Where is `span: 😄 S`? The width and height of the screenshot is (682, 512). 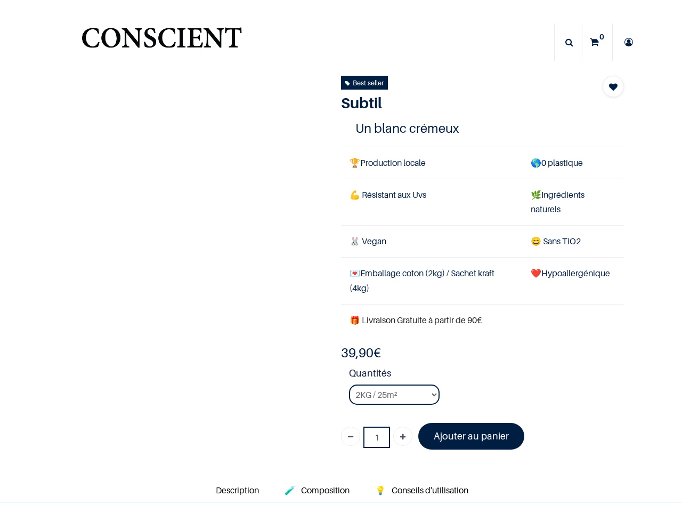
span: 😄 S is located at coordinates (539, 241).